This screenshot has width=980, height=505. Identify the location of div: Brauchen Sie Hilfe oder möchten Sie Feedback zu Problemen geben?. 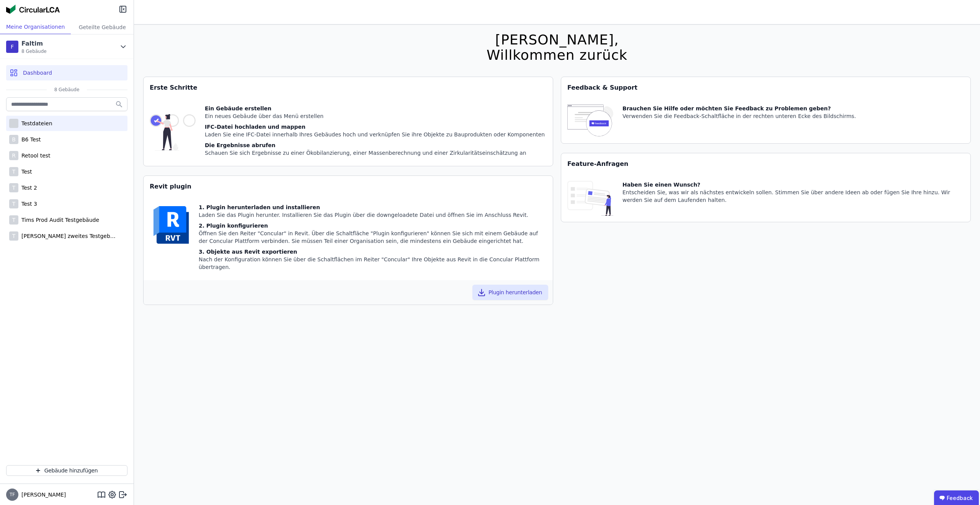
(739, 108).